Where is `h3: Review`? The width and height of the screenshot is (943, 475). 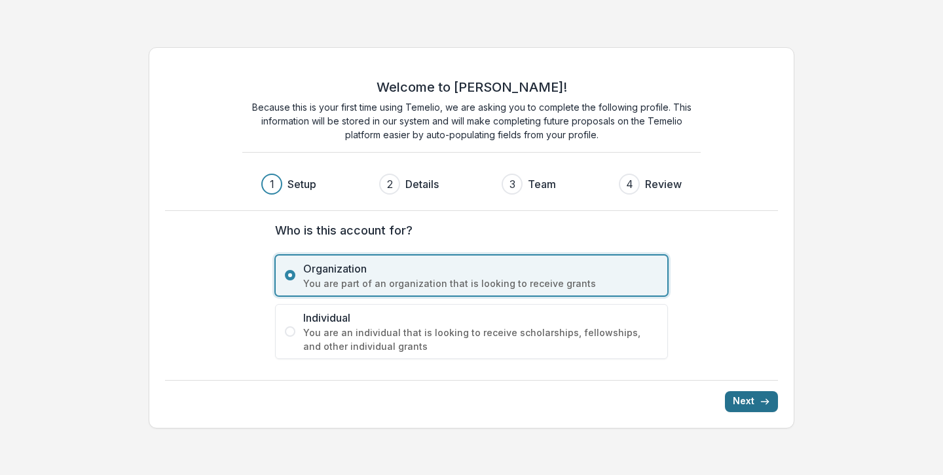 h3: Review is located at coordinates (664, 184).